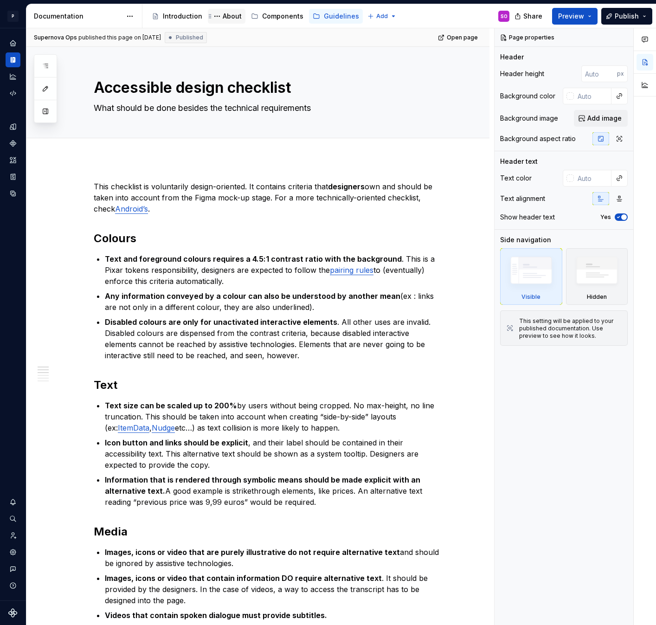 The height and width of the screenshot is (625, 656). What do you see at coordinates (221, 322) in the screenshot?
I see `strong: Disabled colours are only for unactivated interactive elements` at bounding box center [221, 322].